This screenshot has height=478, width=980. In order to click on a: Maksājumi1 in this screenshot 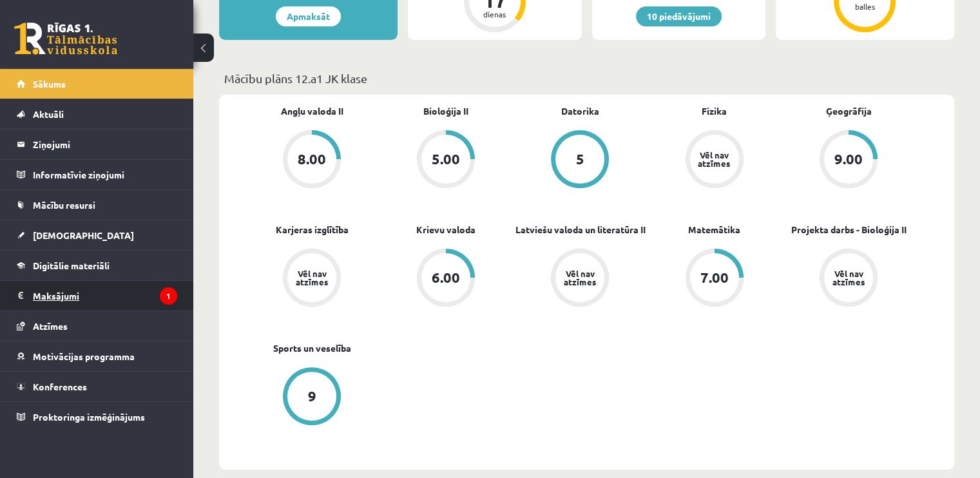, I will do `click(96, 296)`.